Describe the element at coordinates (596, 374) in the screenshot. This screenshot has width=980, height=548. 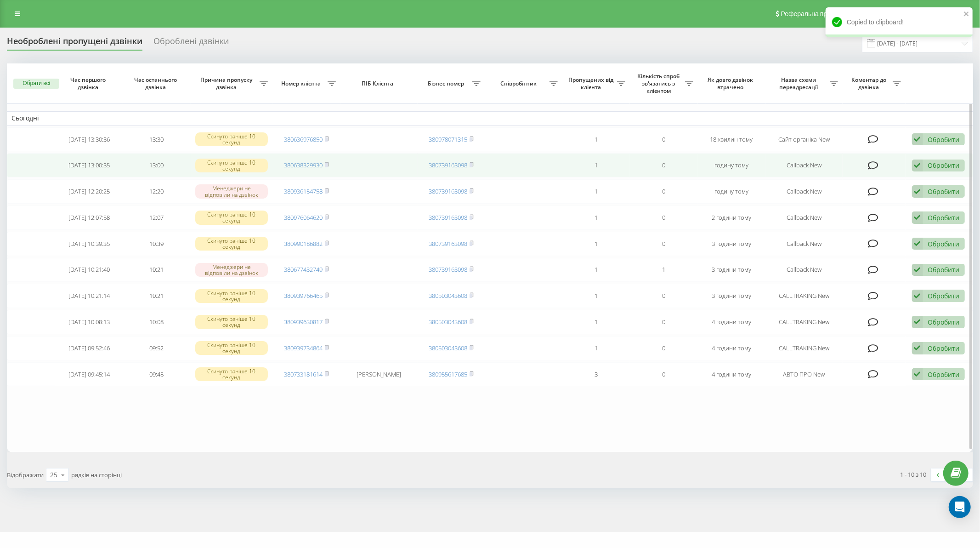
I see `td: 3` at that location.